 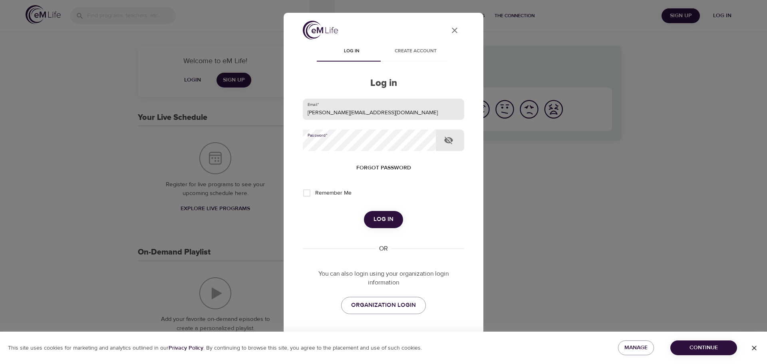 What do you see at coordinates (384, 52) in the screenshot?
I see `div: disabled tabs example` at bounding box center [384, 52].